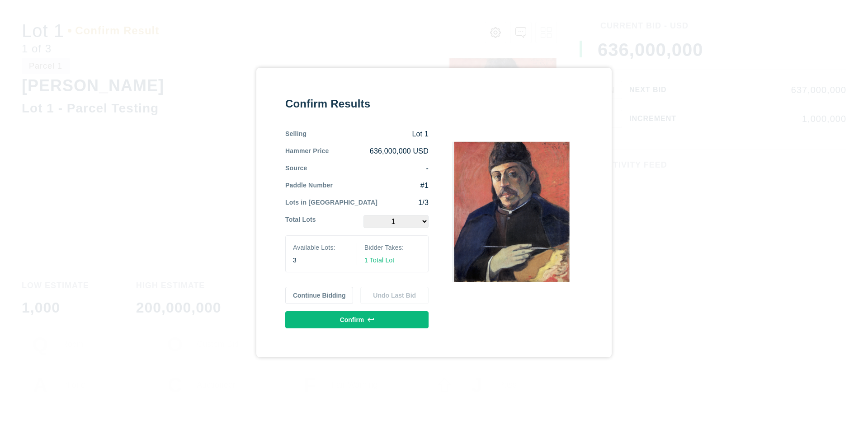  Describe the element at coordinates (378, 151) in the screenshot. I see `div: 636,000,000 USD` at that location.